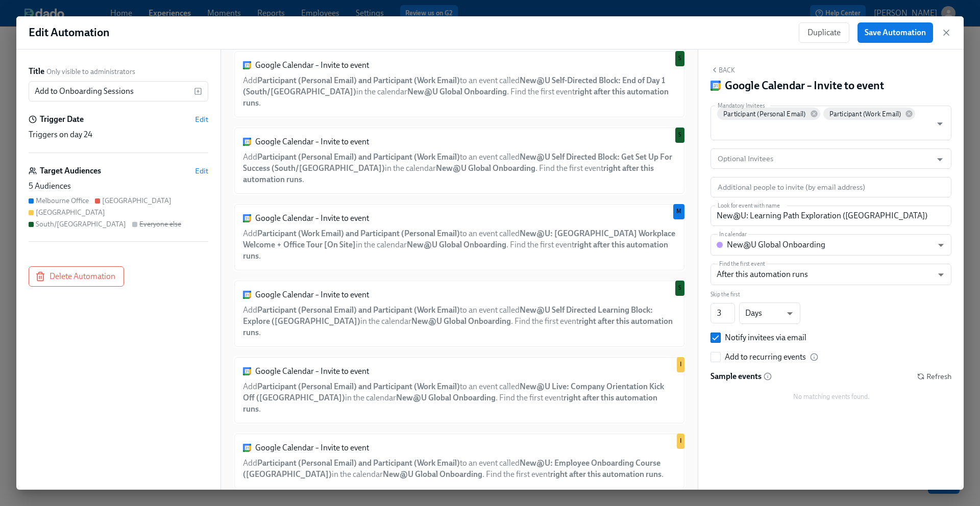 The width and height of the screenshot is (980, 506). Describe the element at coordinates (36, 72) in the screenshot. I see `label: Title` at that location.